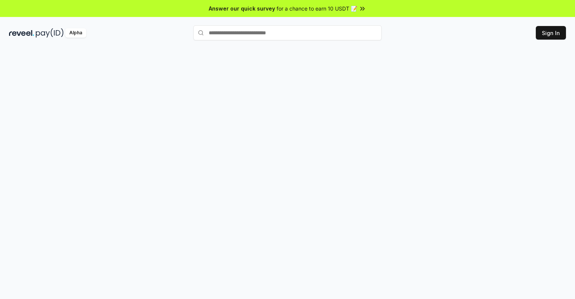 This screenshot has height=299, width=575. What do you see at coordinates (242, 8) in the screenshot?
I see `span: Answer our quick survey` at bounding box center [242, 8].